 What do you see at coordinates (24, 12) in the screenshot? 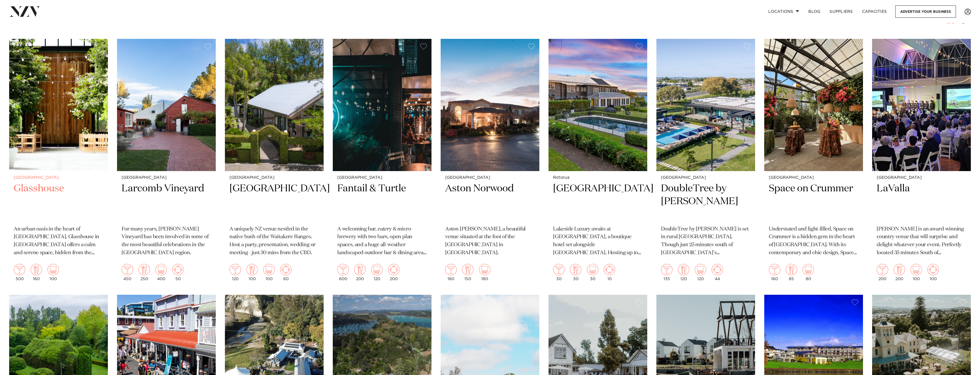
I see `img: nzv-logo.png` at bounding box center [24, 12].